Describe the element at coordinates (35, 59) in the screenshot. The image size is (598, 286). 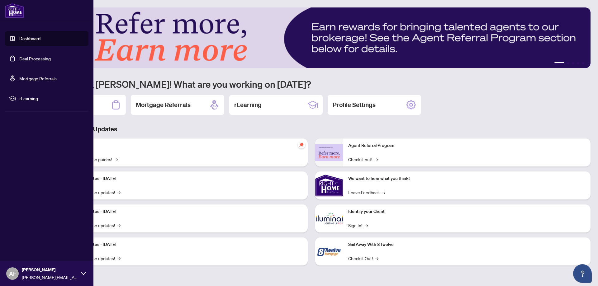
I see `a: Deal Processing` at that location.